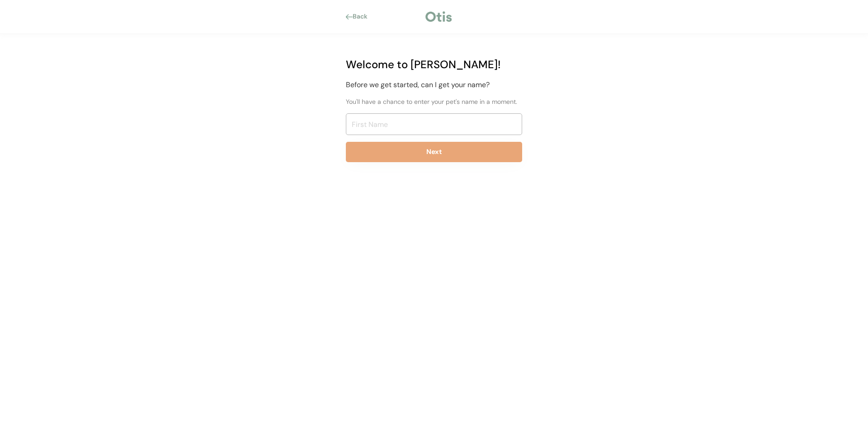  Describe the element at coordinates (434, 152) in the screenshot. I see `button: Next` at that location.